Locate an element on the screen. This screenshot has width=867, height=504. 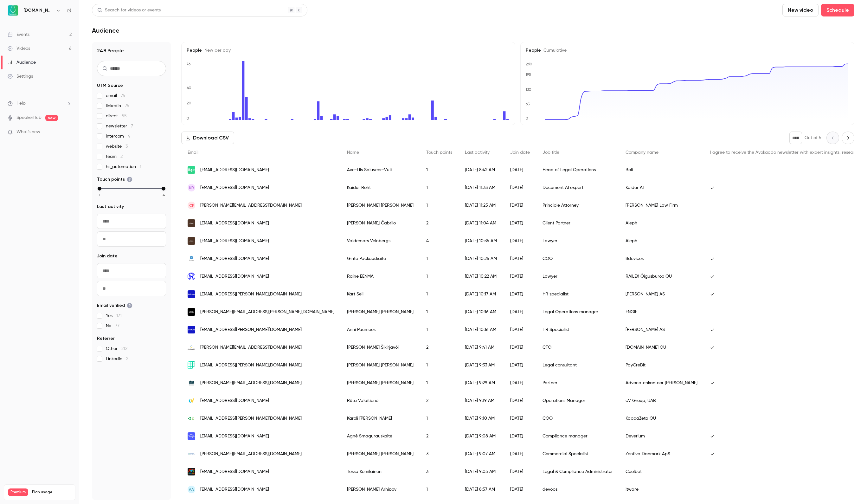
div: 8devices is located at coordinates (661, 259).